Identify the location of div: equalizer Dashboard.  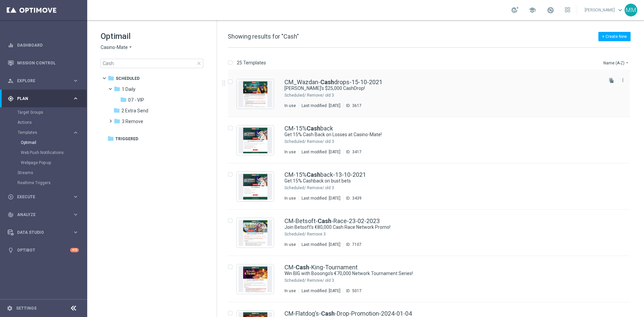
(43, 45).